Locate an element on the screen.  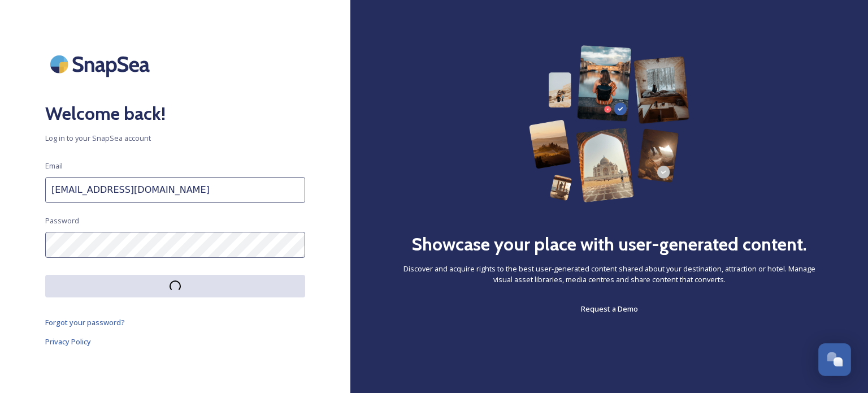
h2: Showcase your place with user-generated content. is located at coordinates (609, 244).